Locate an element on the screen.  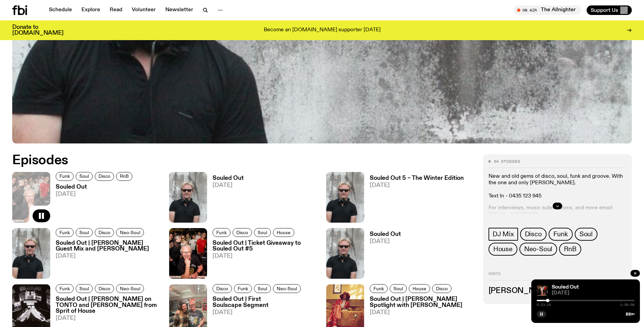
a: DJ Mix is located at coordinates (503, 234).